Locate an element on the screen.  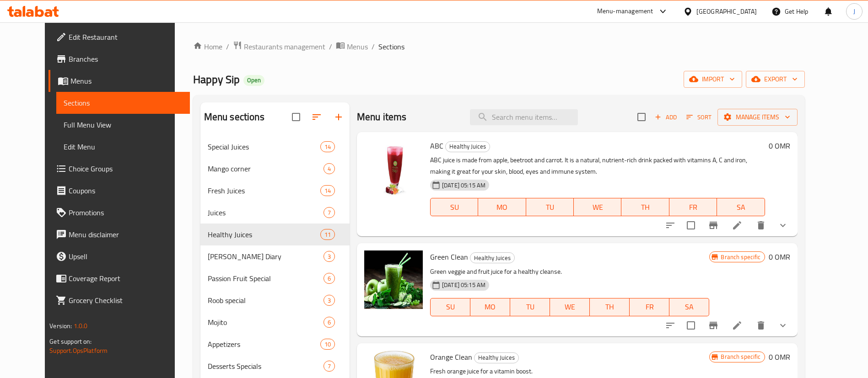
span: Green Clean is located at coordinates (449, 257).